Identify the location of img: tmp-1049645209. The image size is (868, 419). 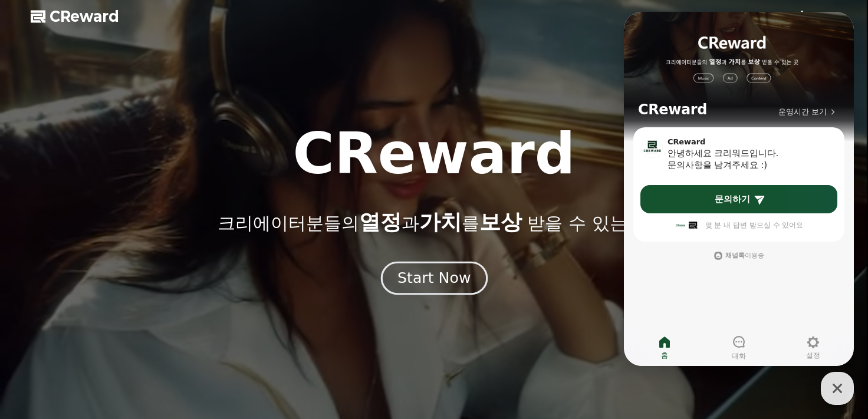
(58, 213).